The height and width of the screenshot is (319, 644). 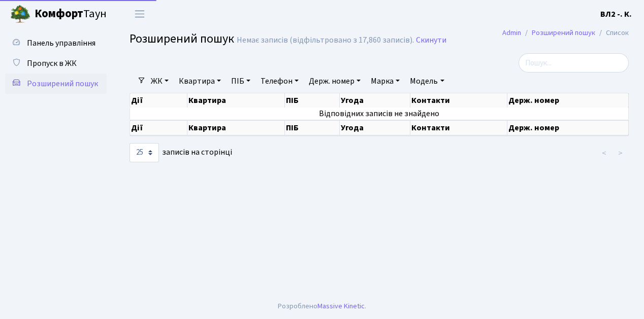 I want to click on a: Massive Kinetic, so click(x=341, y=306).